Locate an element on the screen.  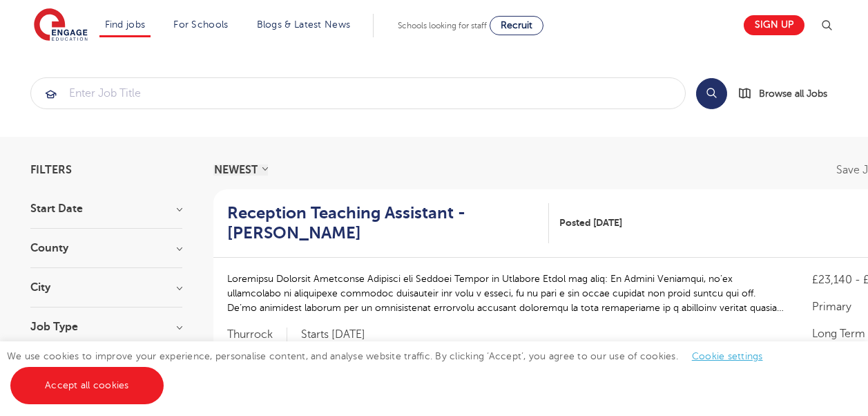
a: Cookie settings is located at coordinates (727, 356).